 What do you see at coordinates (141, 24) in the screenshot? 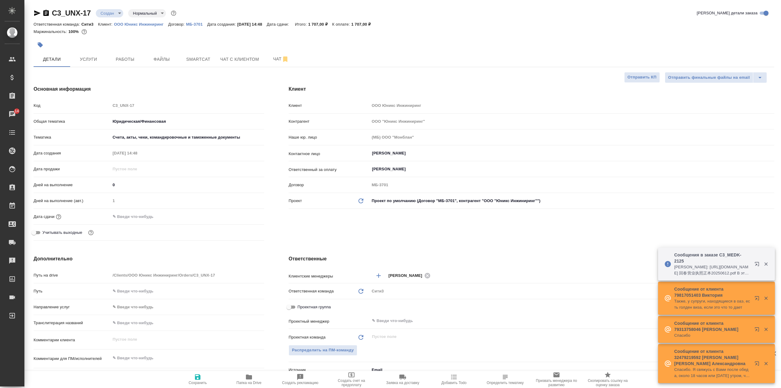
I see `p: ООО Юникс Инжиниринг` at bounding box center [141, 24].